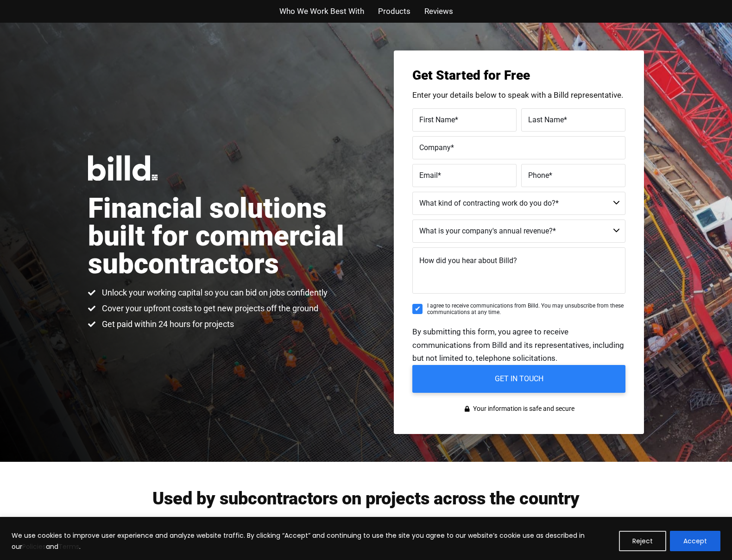  What do you see at coordinates (519, 379) in the screenshot?
I see `input: GET IN TOUCH` at bounding box center [519, 379].